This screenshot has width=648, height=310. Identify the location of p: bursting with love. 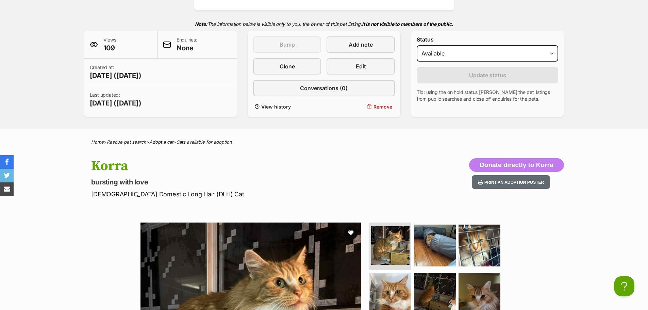
(235, 182).